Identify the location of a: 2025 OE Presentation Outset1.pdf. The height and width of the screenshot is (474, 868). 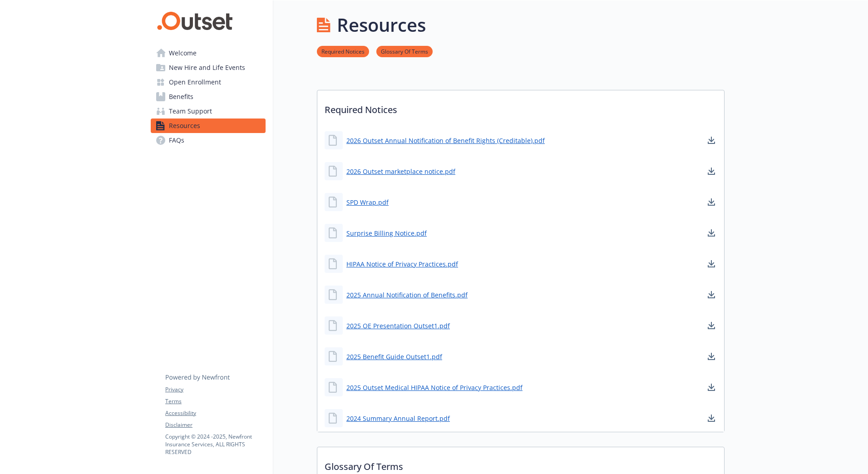
(398, 326).